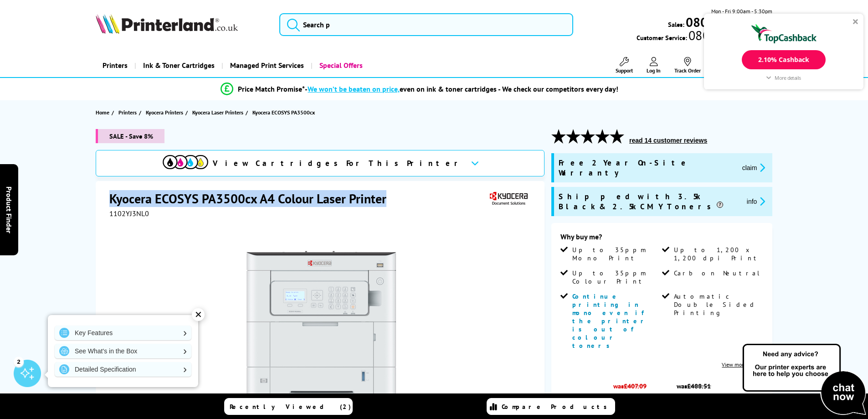  I want to click on img: Kyocera, so click(509, 198).